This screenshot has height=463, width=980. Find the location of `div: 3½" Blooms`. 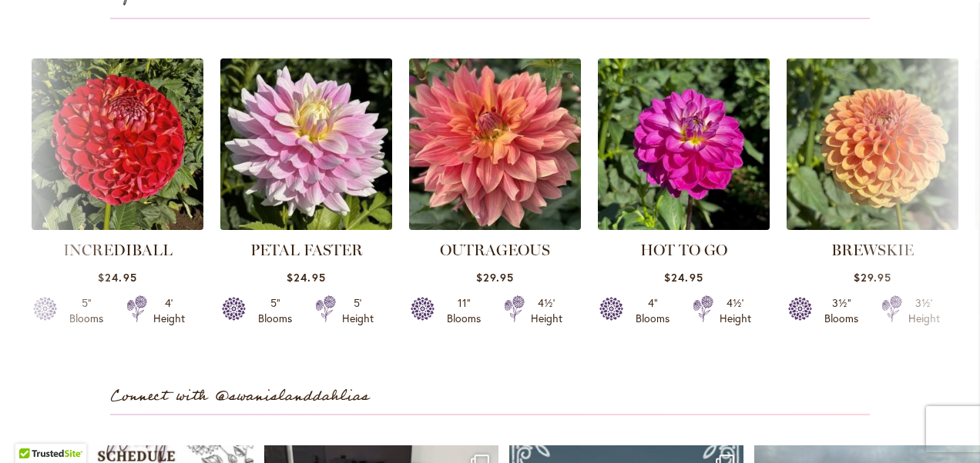

div: 3½" Blooms is located at coordinates (841, 311).